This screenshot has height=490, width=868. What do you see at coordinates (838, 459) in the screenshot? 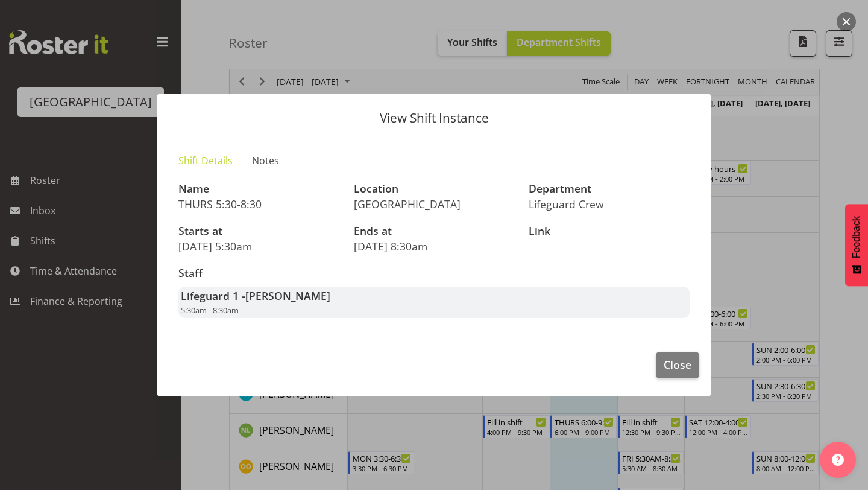
I see `img: help-xxl-2.png` at bounding box center [838, 459].